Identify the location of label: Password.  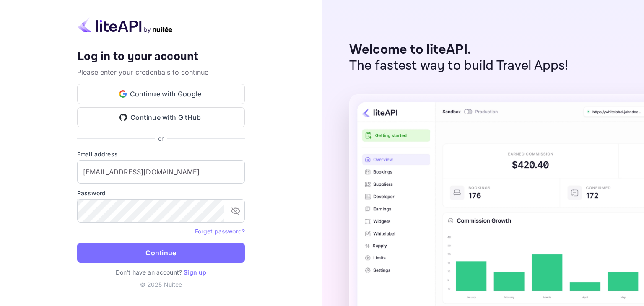
(161, 193).